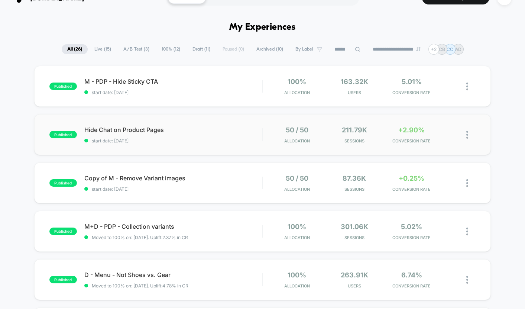 This screenshot has width=525, height=309. I want to click on span: Copy of M - Remove Variant images, so click(173, 178).